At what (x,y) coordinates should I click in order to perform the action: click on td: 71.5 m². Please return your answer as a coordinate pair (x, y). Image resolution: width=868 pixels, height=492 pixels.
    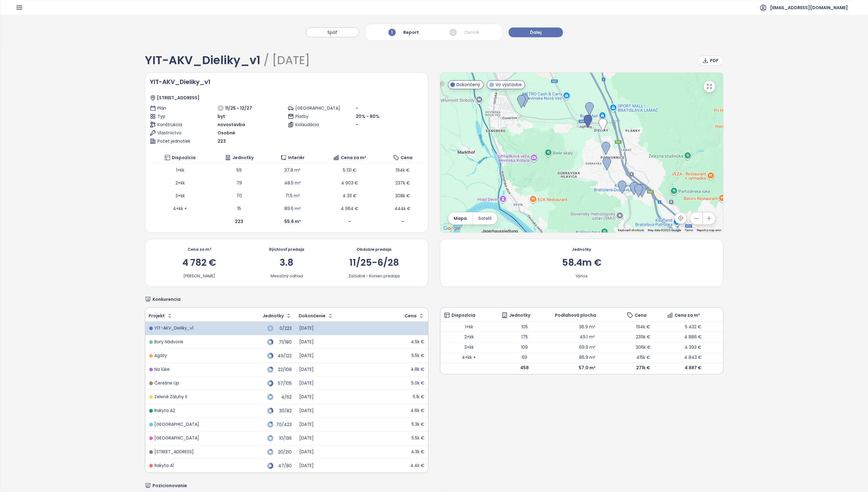
    Looking at the image, I should click on (292, 195).